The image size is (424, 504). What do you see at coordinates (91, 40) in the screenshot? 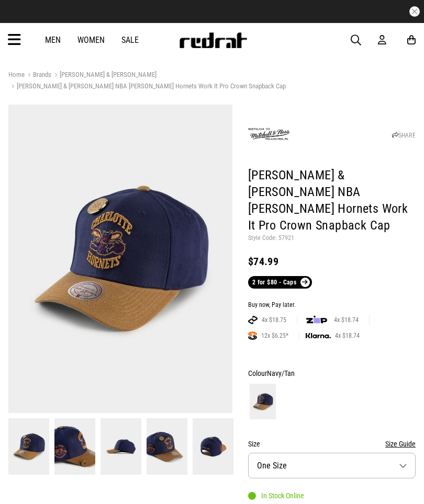
I see `a: Women` at bounding box center [91, 40].